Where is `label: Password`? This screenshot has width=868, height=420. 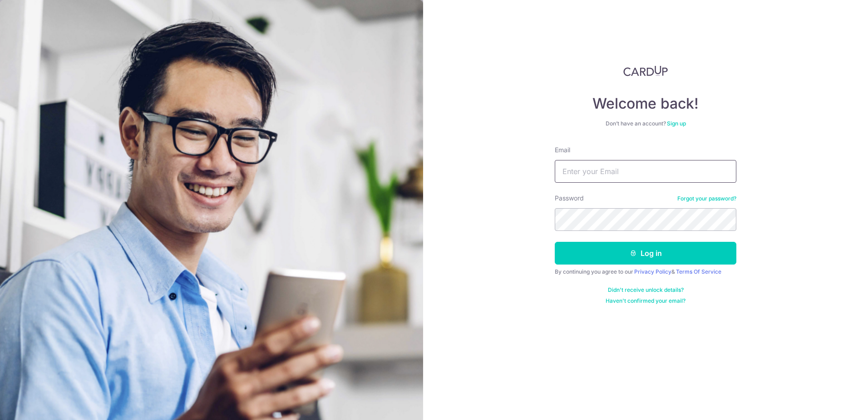
label: Password is located at coordinates (569, 198).